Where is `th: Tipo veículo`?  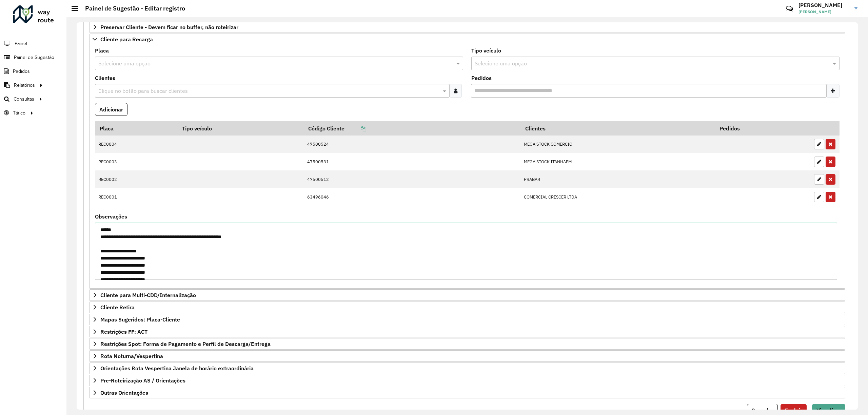 th: Tipo veículo is located at coordinates (240, 128).